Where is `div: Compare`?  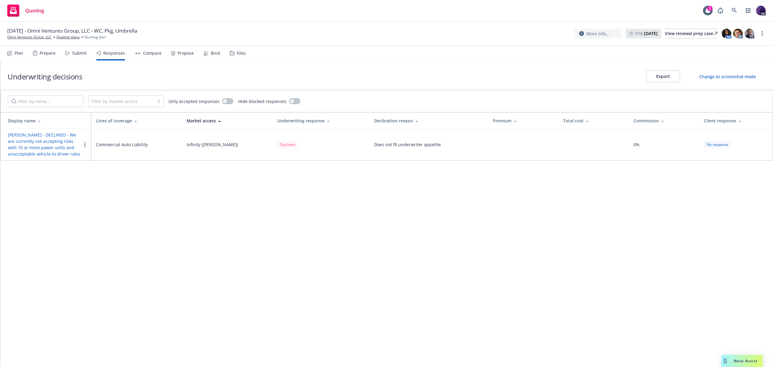 div: Compare is located at coordinates (152, 53).